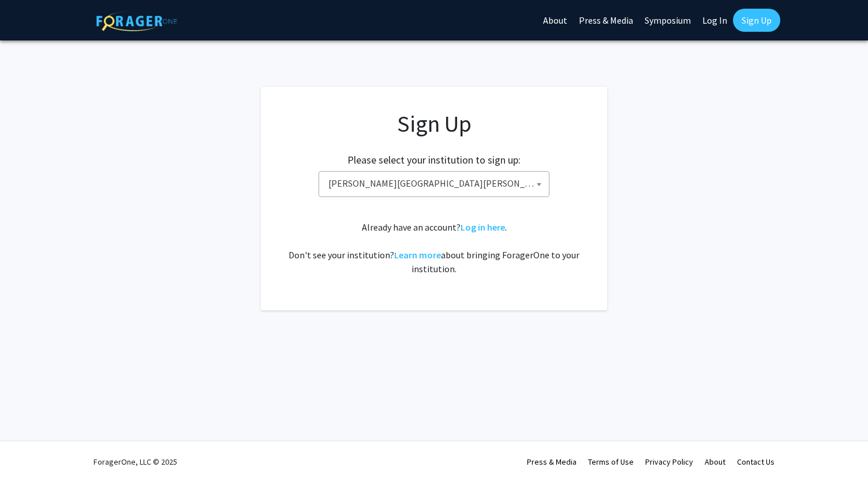 This screenshot has width=868, height=482. What do you see at coordinates (757, 20) in the screenshot?
I see `a: Sign Up` at bounding box center [757, 20].